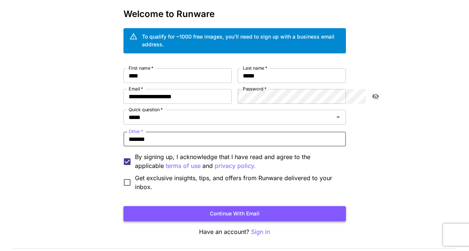  I want to click on p: Sign in, so click(260, 232).